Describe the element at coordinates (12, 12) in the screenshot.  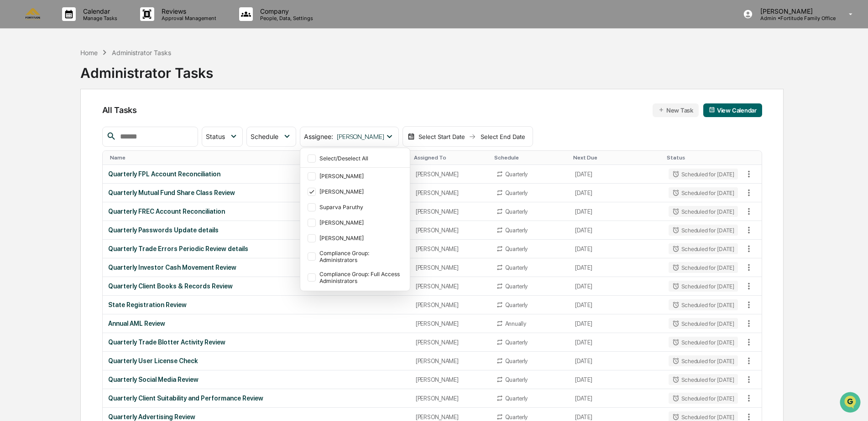
I see `img: f2157a4c-a0d3-4daa-907e-bb6f0de503a5-1751232295721` at that location.